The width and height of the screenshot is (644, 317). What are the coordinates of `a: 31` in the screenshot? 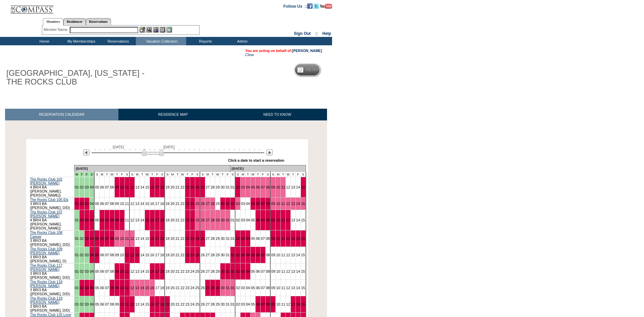 It's located at (228, 272).